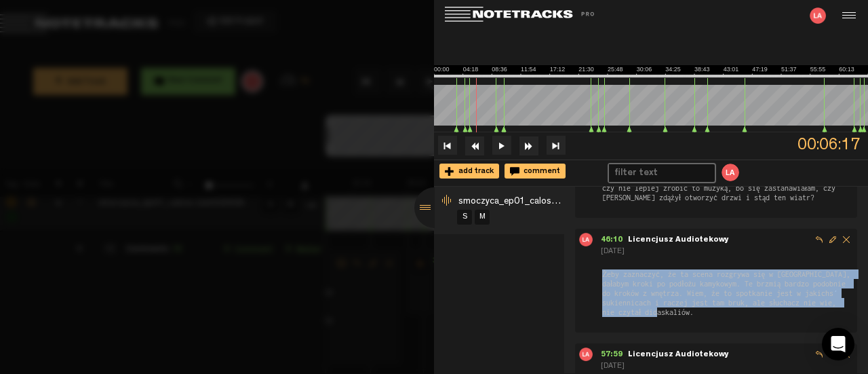 This screenshot has height=374, width=868. Describe the element at coordinates (474, 172) in the screenshot. I see `span: add track` at that location.